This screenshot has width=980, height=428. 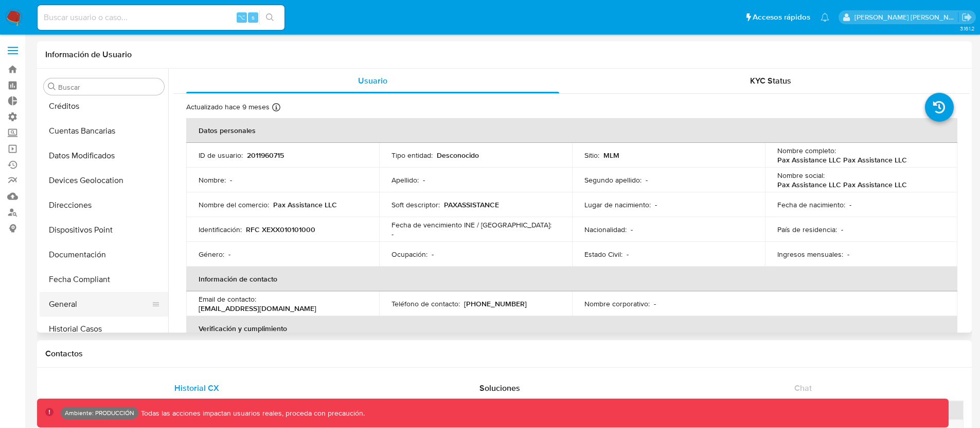 What do you see at coordinates (572, 130) in the screenshot?
I see `th: Datos personales` at bounding box center [572, 130].